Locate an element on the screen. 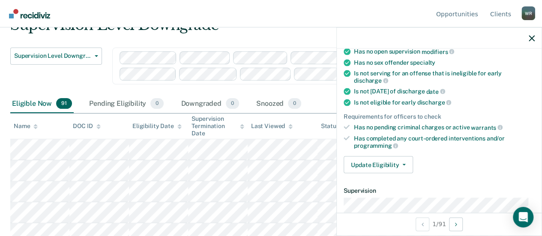 The width and height of the screenshot is (542, 236). button: Previous Opportunity is located at coordinates (422, 224).